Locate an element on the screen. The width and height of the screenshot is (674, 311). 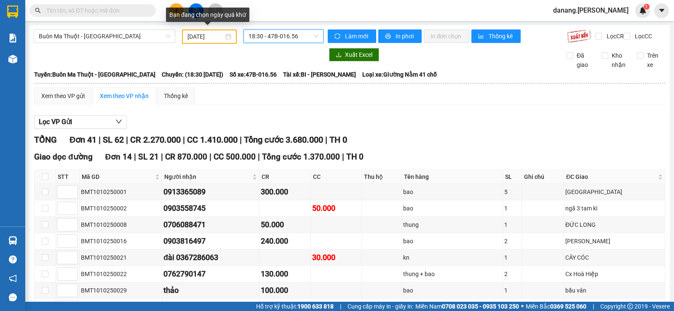
span: search is located at coordinates (38, 11).